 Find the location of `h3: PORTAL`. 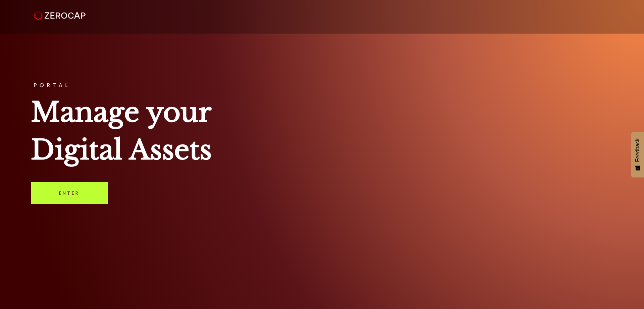

h3: PORTAL is located at coordinates (322, 85).